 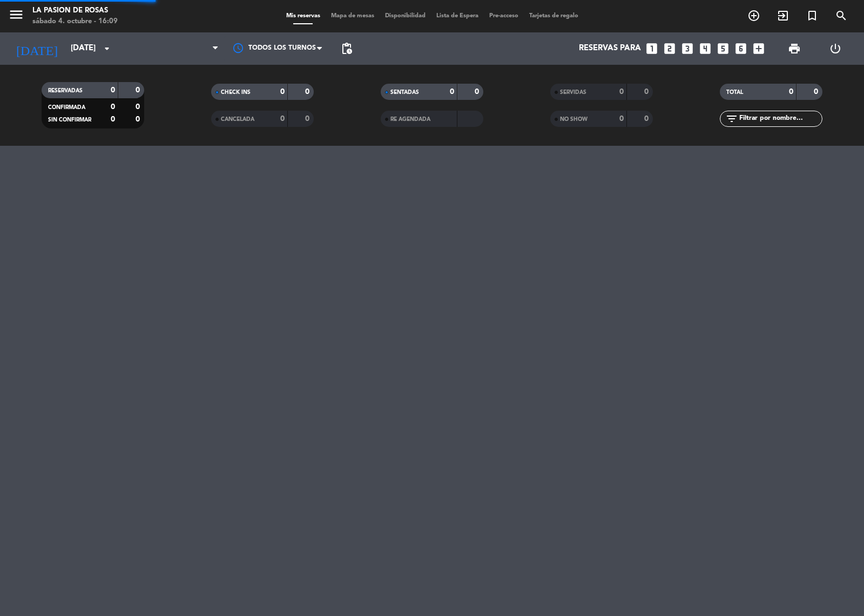 I want to click on span: Reservas para, so click(x=609, y=48).